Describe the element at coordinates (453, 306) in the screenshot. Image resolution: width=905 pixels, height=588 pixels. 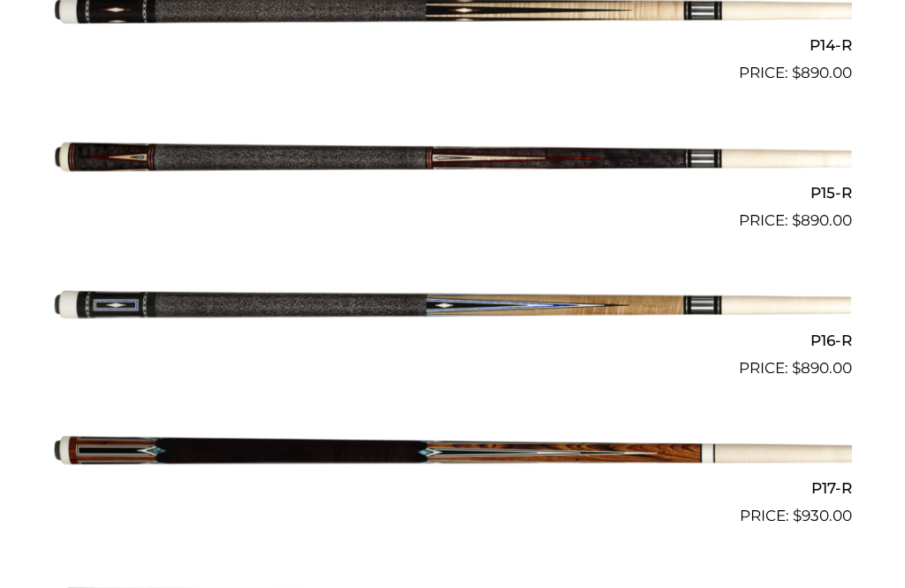
I see `img: P16-R` at that location.